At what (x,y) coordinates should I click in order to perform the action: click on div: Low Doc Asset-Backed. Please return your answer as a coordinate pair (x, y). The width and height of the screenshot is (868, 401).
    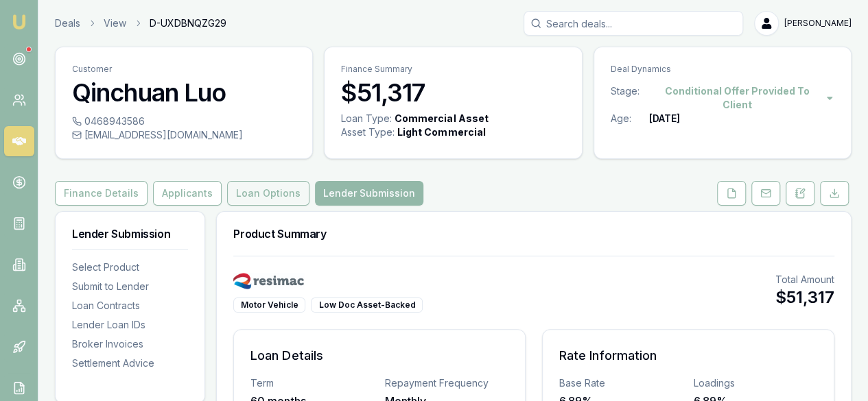
    Looking at the image, I should click on (366, 305).